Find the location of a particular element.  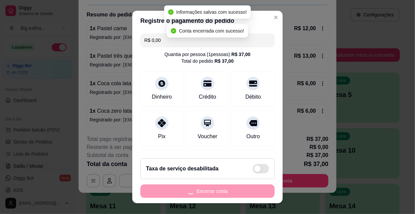

div: Outro is located at coordinates (253, 137).